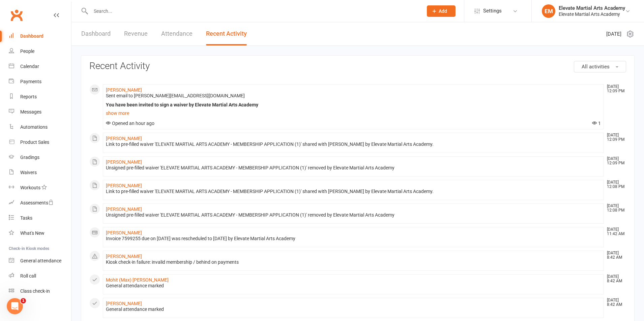  What do you see at coordinates (441, 11) in the screenshot?
I see `button: Add` at bounding box center [441, 11].